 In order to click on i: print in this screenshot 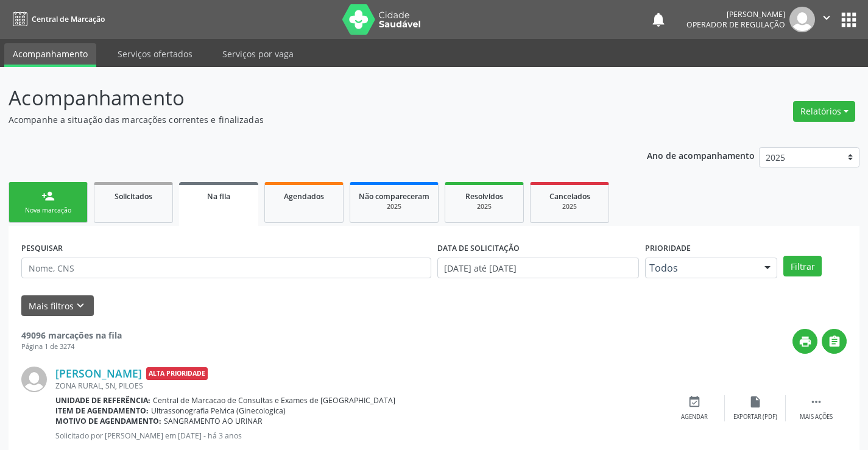, I will do `click(805, 342)`.